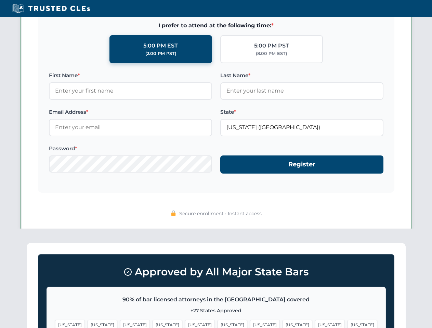  What do you see at coordinates (220, 214) in the screenshot?
I see `span: Secure enrollment • Instant access` at bounding box center [220, 214].